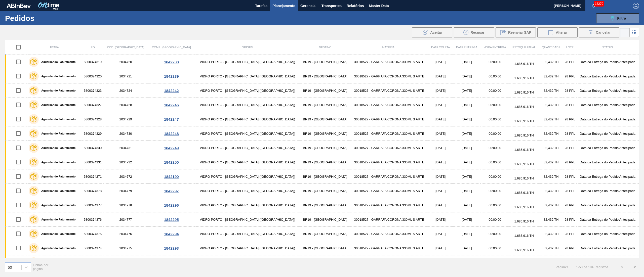  What do you see at coordinates (474, 33) in the screenshot?
I see `button: Recusar` at bounding box center [474, 33].